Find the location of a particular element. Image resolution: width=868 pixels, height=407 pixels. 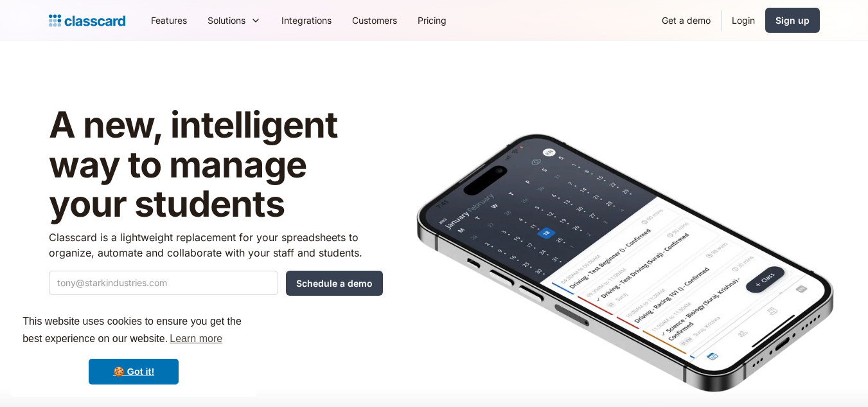

a: Features is located at coordinates (169, 20).